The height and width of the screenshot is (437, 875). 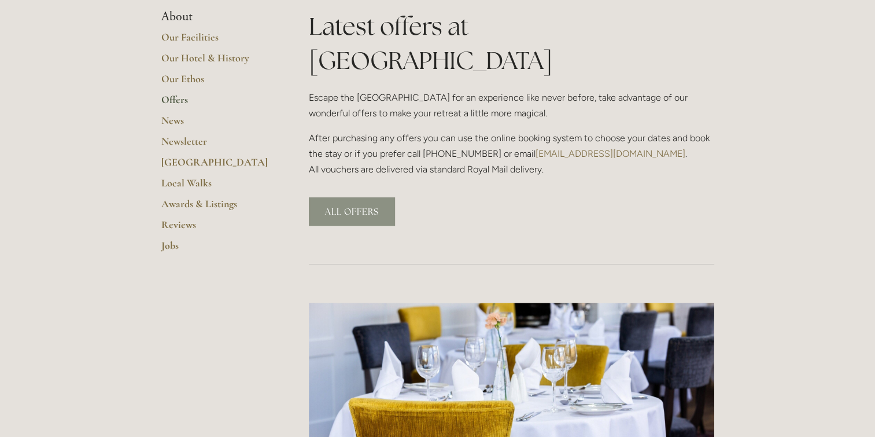 I want to click on a: Local Walks, so click(x=216, y=187).